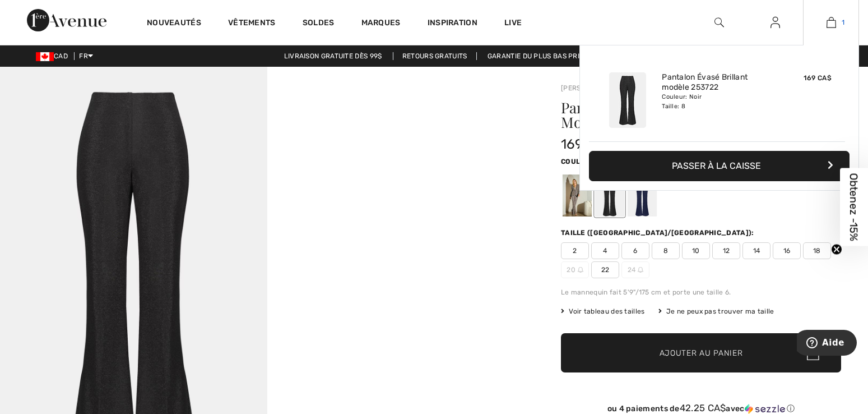  Describe the element at coordinates (701, 352) in the screenshot. I see `span: Ajouter au panier` at that location.